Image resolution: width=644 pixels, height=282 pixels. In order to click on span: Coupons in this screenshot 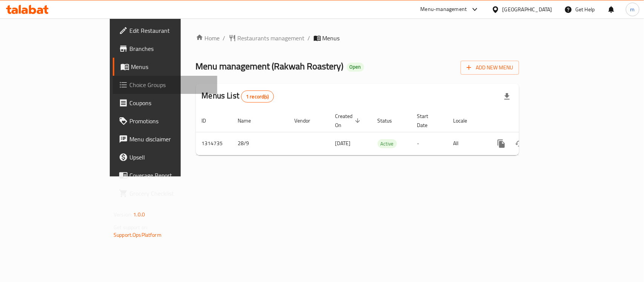, I will do `click(170, 103)`.